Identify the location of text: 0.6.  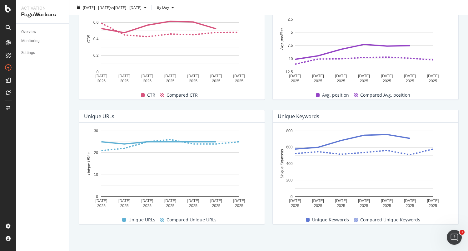
(96, 23).